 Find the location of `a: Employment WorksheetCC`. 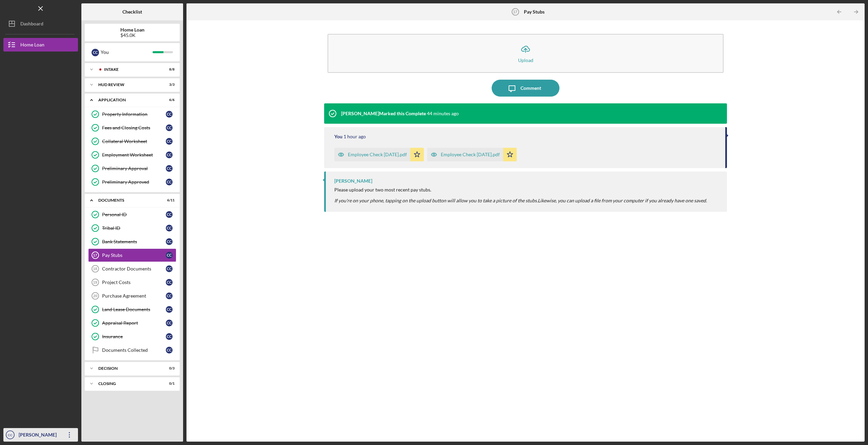

a: Employment WorksheetCC is located at coordinates (132, 155).